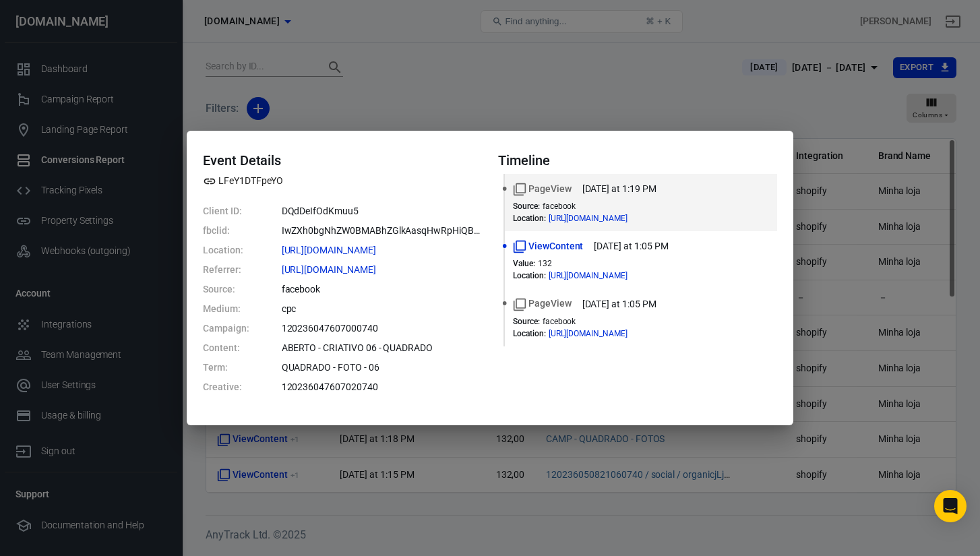 The image size is (980, 556). I want to click on dt: Value :, so click(523, 264).